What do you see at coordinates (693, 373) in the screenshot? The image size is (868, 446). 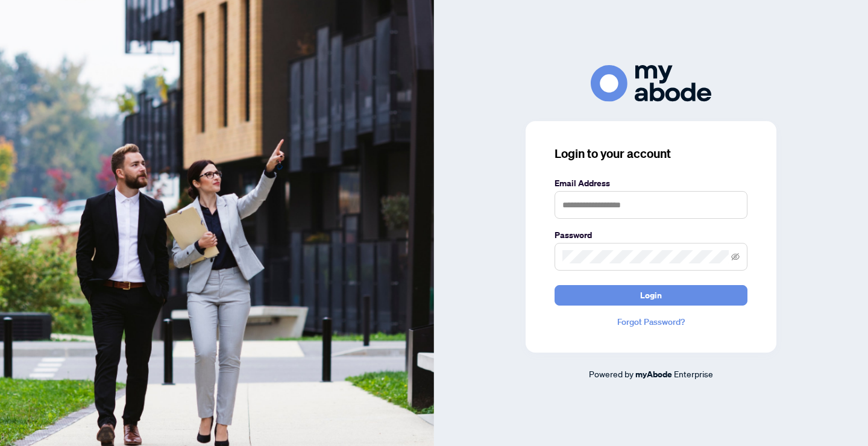 I see `span: Enterprise` at bounding box center [693, 373].